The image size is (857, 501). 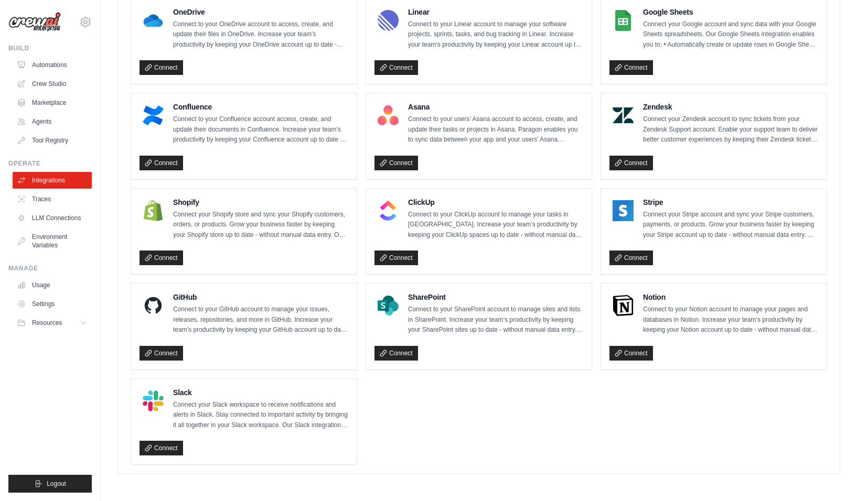 What do you see at coordinates (52, 141) in the screenshot?
I see `a: Tool Registry` at bounding box center [52, 141].